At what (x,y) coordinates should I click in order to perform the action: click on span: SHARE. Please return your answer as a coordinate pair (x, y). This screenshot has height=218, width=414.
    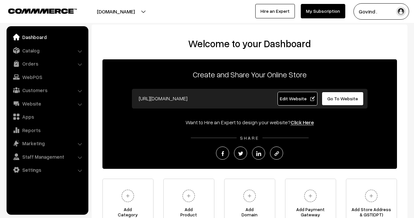
    Looking at the image, I should click on (249, 137).